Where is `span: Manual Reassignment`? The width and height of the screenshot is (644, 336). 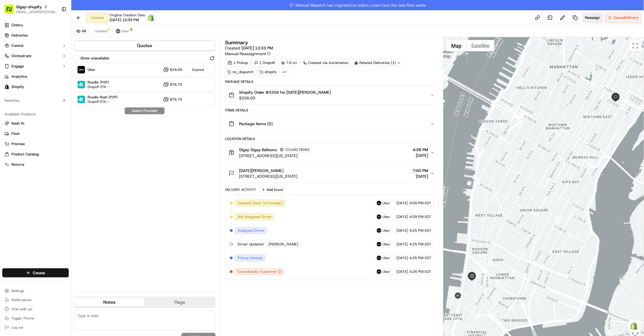
span: Manual Reassignment is located at coordinates (245, 54).